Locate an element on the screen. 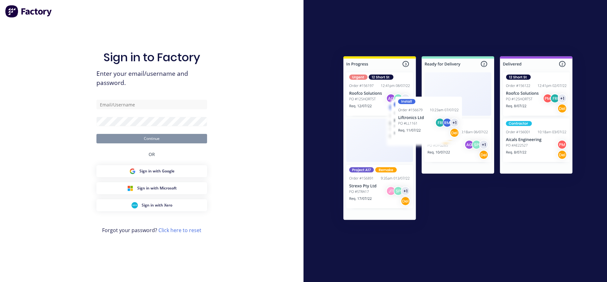  input: Email/Username is located at coordinates (152, 105).